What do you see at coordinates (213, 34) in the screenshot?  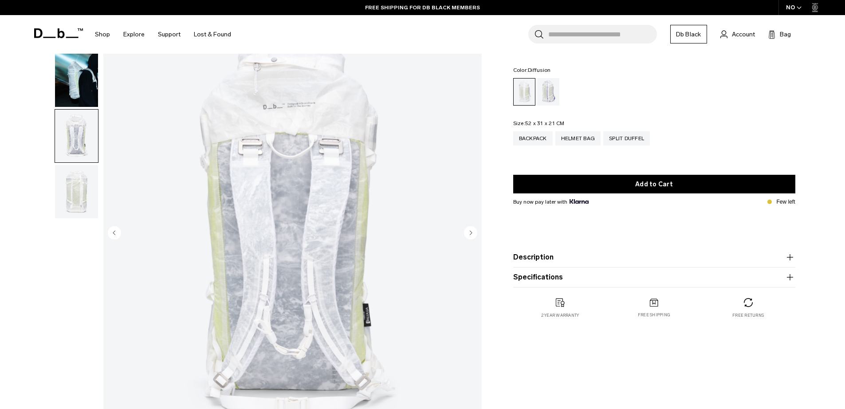 I see `a: Lost & Found` at bounding box center [213, 34].